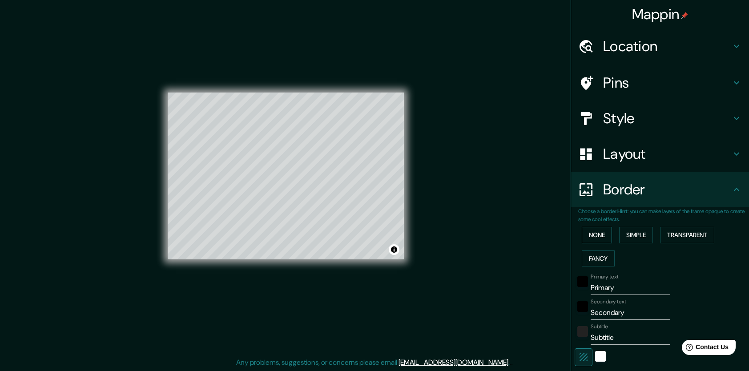  Describe the element at coordinates (609, 302) in the screenshot. I see `label: Secondary text` at that location.